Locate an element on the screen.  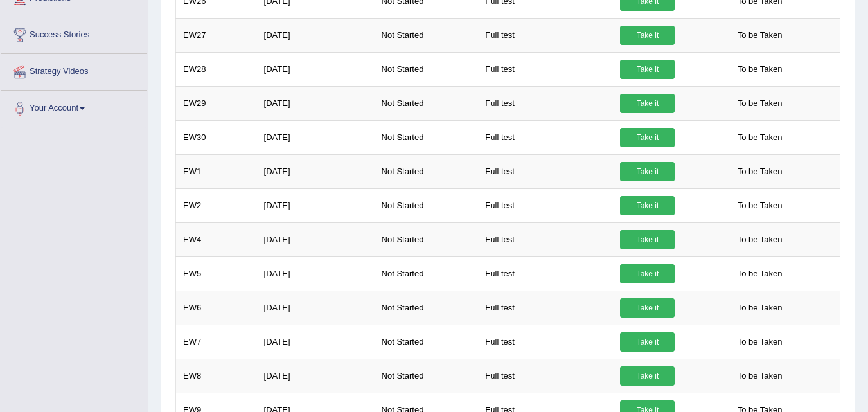
a: Strategy Videos is located at coordinates (74, 70).